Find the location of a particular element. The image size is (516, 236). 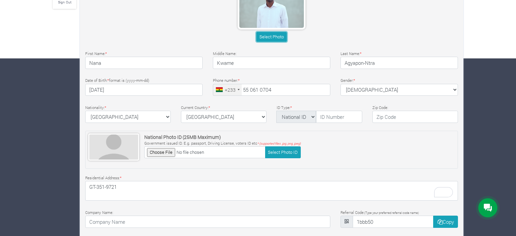

button: Select Photo is located at coordinates (271, 37).